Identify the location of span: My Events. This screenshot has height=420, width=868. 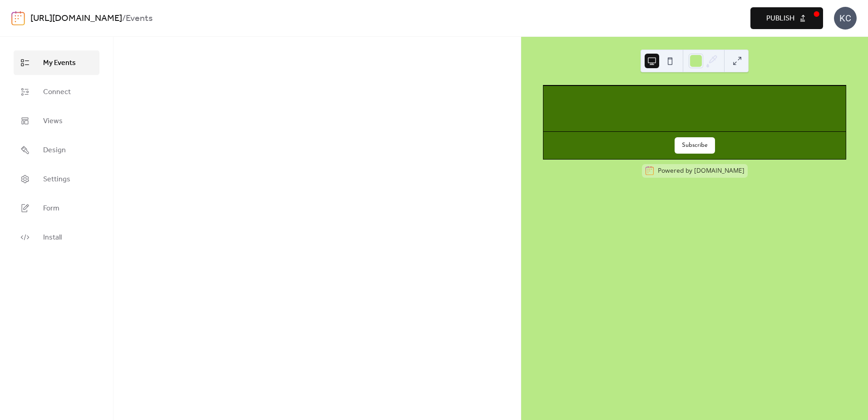
(60, 64).